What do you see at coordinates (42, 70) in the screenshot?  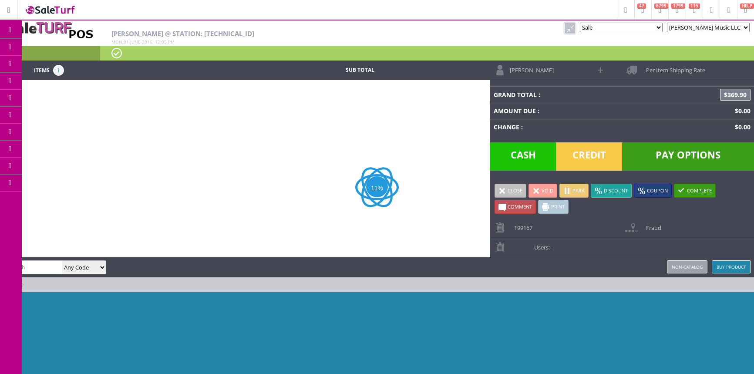 I see `span: Items` at bounding box center [42, 70].